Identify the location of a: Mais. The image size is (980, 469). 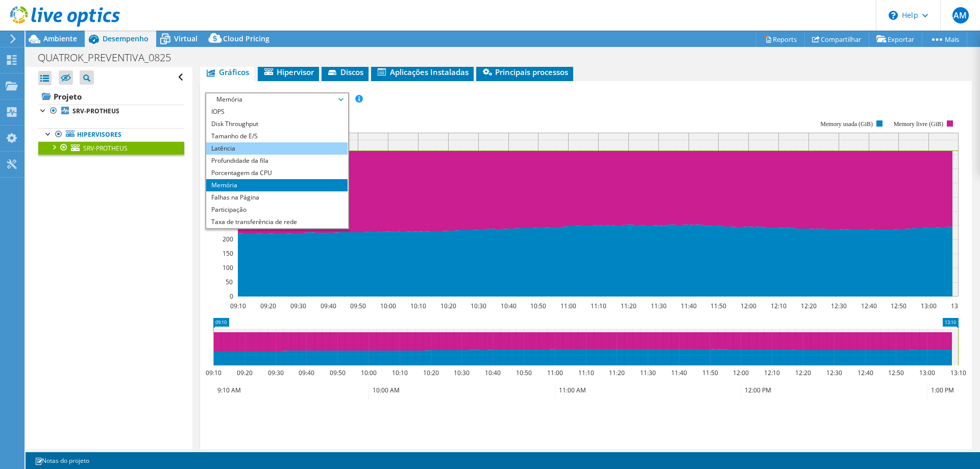
(944, 39).